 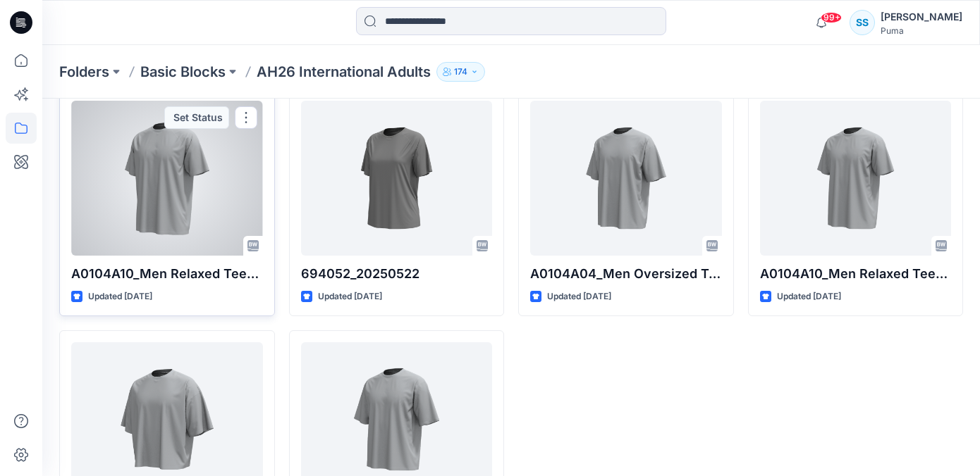 I want to click on a: Folders, so click(x=84, y=72).